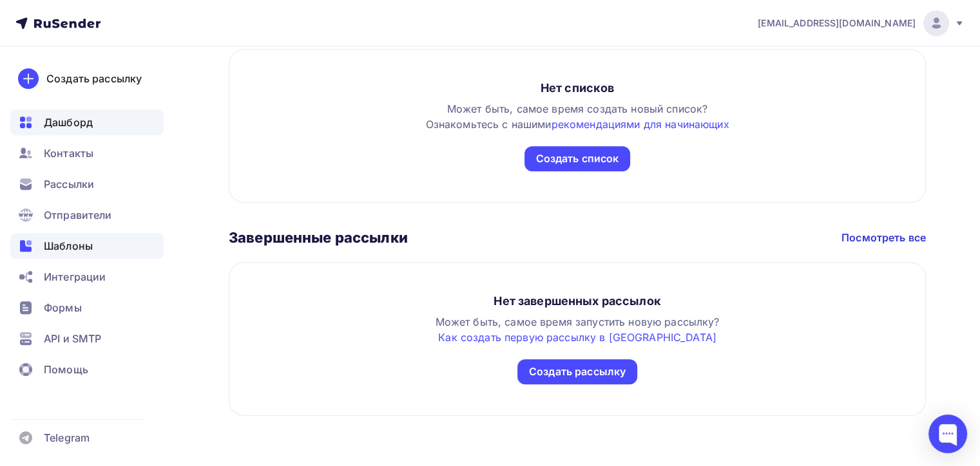 Image resolution: width=980 pixels, height=466 pixels. I want to click on a: Контакты, so click(87, 153).